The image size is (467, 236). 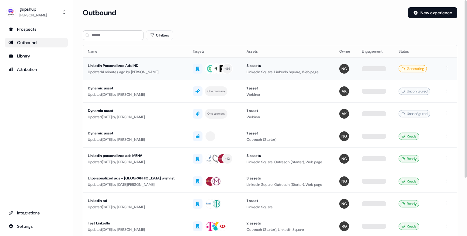 I want to click on th: Targets, so click(x=215, y=51).